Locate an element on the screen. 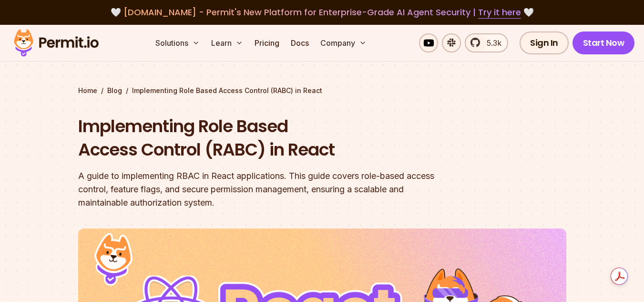  a: Home is located at coordinates (88, 91).